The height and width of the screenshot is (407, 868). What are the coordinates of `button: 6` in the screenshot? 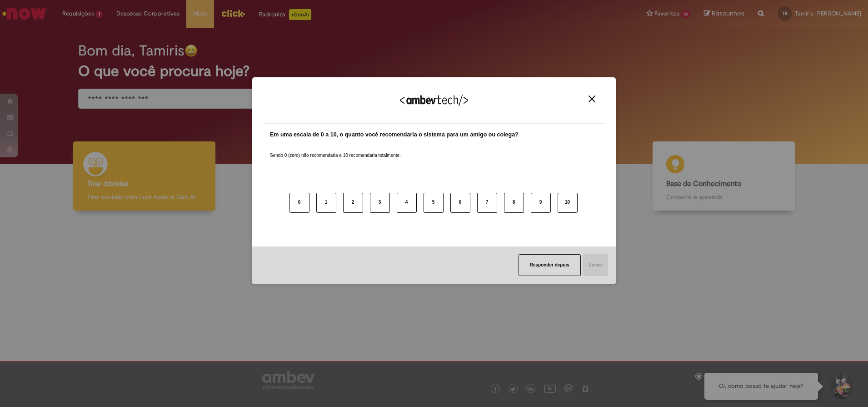 It's located at (460, 203).